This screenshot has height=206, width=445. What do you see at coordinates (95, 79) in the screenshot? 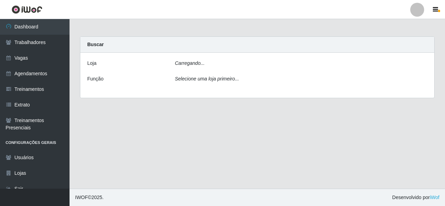
I see `label: Função` at bounding box center [95, 79].